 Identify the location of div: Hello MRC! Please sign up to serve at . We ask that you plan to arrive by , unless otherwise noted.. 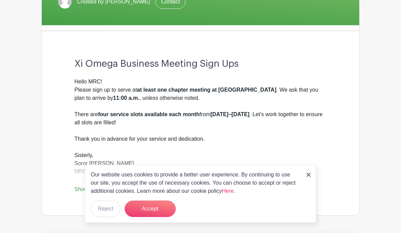
(201, 94).